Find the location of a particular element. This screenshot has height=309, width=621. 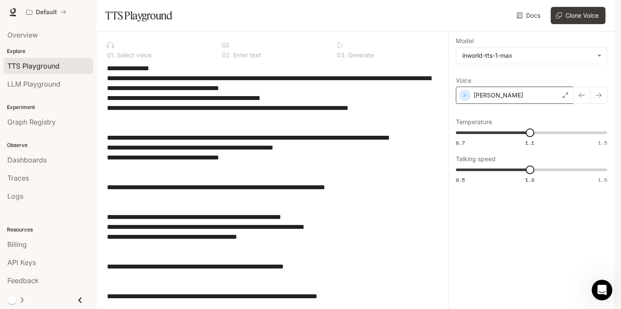

p: Select voice is located at coordinates (133, 55).